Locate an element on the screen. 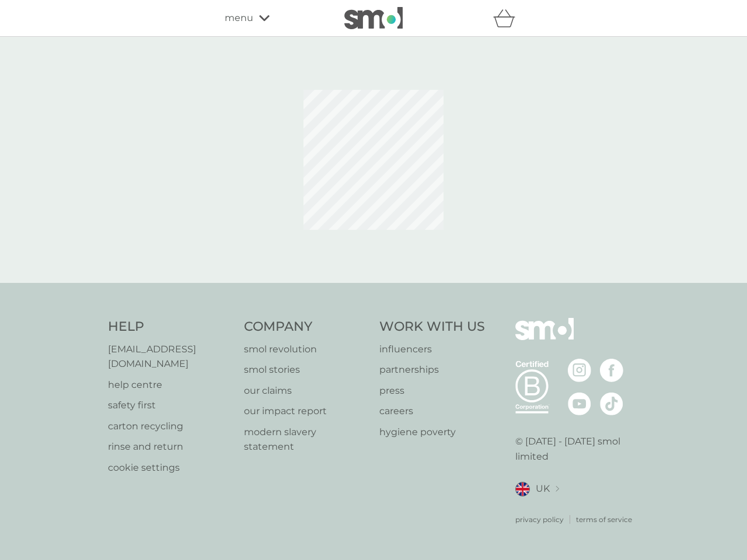 The width and height of the screenshot is (747, 560). a: rinse and return is located at coordinates (170, 447).